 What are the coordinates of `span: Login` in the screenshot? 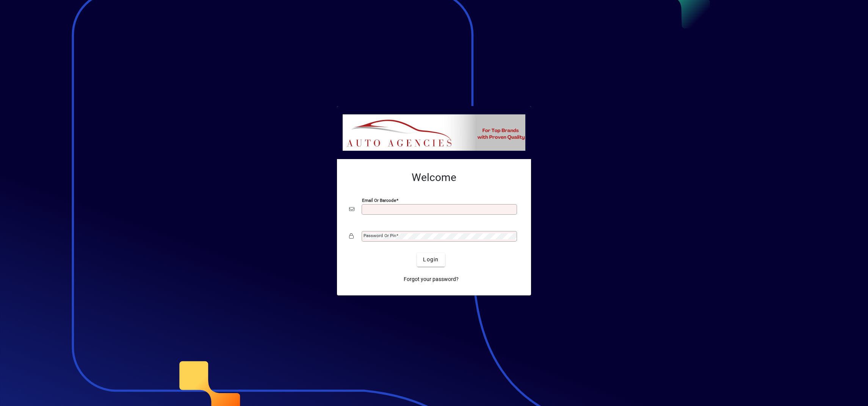 It's located at (431, 260).